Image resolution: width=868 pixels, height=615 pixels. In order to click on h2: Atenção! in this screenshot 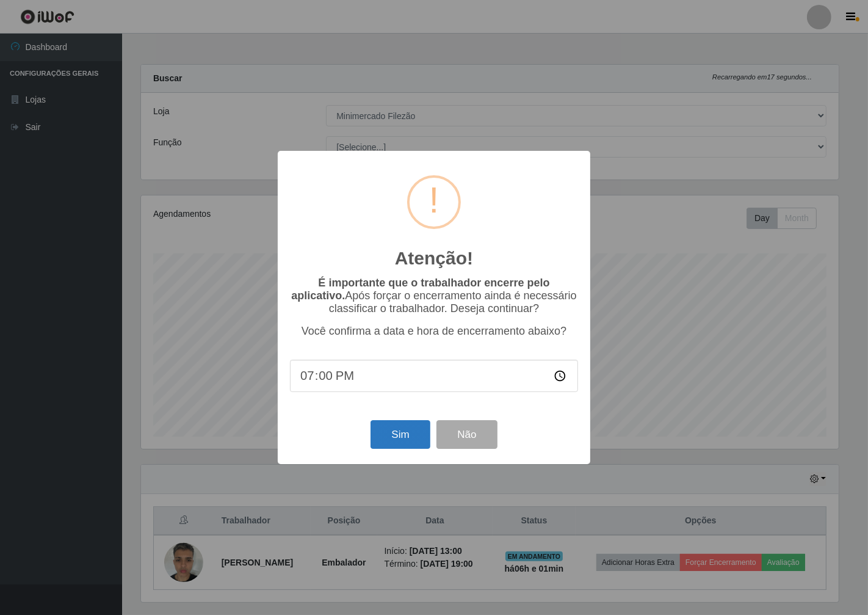, I will do `click(434, 258)`.